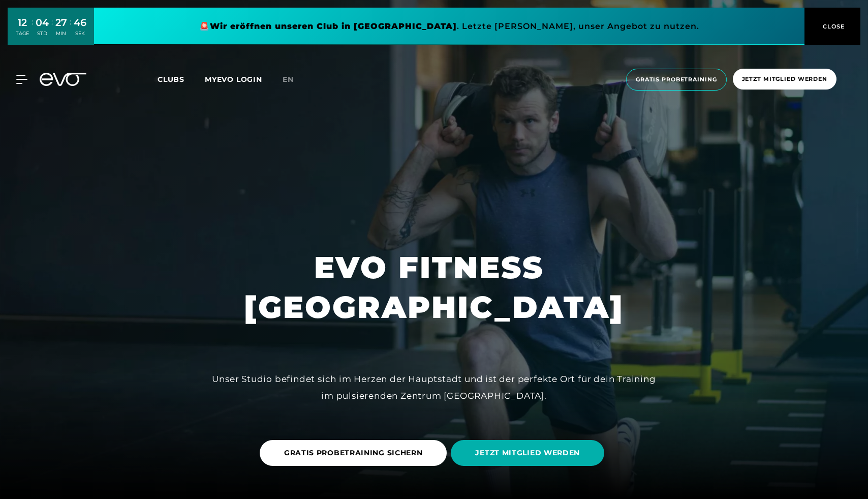 Image resolution: width=868 pixels, height=499 pixels. What do you see at coordinates (353, 453) in the screenshot?
I see `span: GRATIS PROBETRAINING SICHERN` at bounding box center [353, 453].